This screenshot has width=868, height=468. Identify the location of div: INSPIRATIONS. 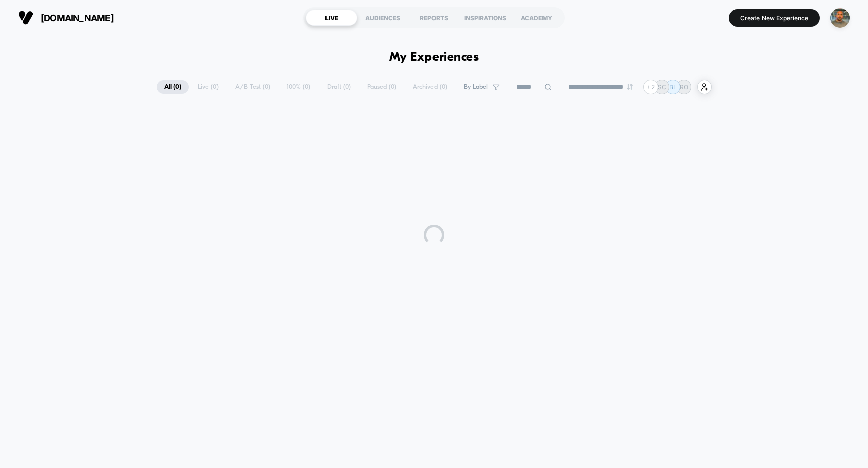
(485, 18).